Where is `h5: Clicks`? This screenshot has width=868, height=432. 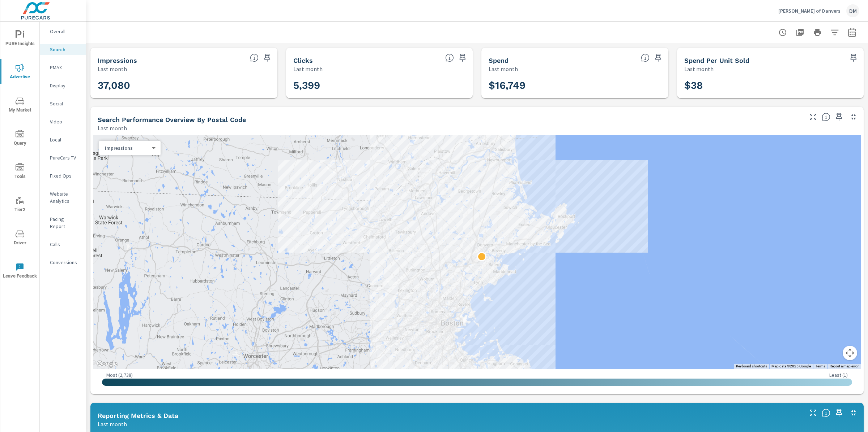 h5: Clicks is located at coordinates (303, 61).